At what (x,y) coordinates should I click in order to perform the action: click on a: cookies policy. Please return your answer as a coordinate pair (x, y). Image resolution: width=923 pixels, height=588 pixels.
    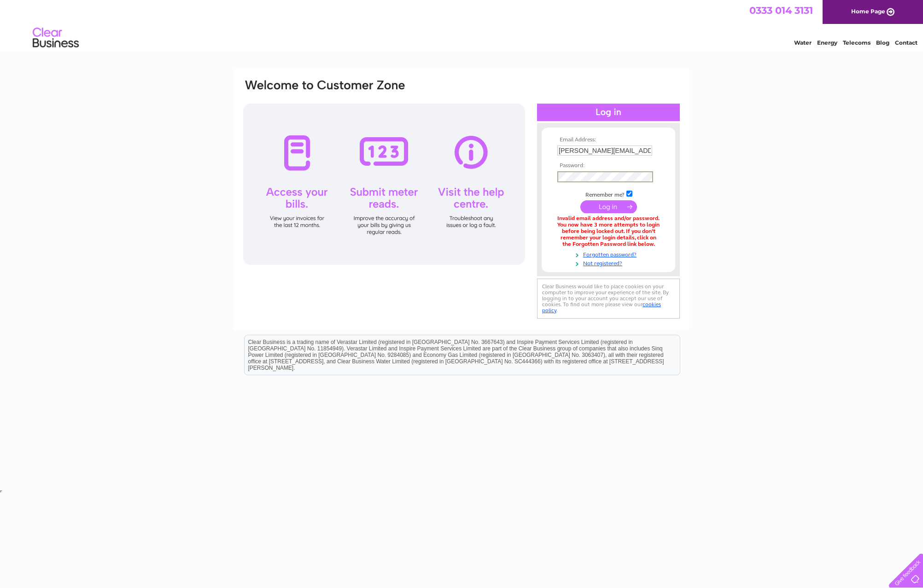
    Looking at the image, I should click on (601, 307).